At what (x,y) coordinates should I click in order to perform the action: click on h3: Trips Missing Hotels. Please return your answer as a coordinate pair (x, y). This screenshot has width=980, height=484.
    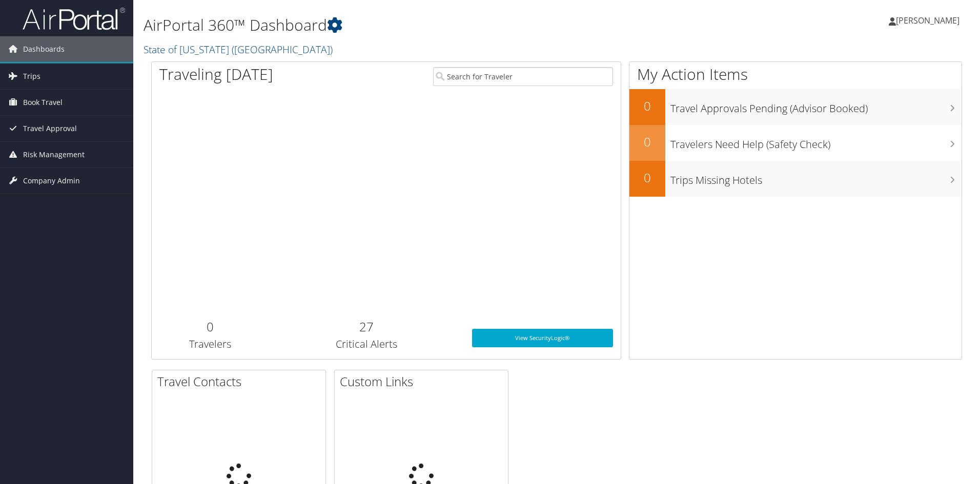
    Looking at the image, I should click on (815, 178).